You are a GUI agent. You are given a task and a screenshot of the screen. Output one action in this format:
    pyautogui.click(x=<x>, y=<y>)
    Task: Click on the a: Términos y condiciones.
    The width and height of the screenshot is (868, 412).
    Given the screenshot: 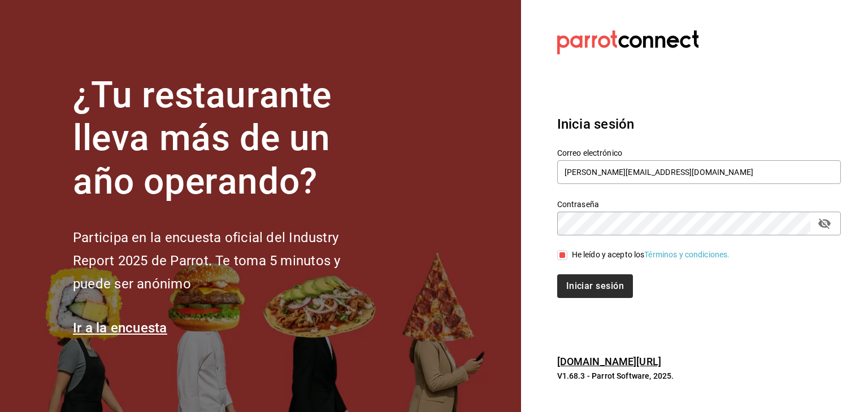 What is the action you would take?
    pyautogui.click(x=687, y=255)
    